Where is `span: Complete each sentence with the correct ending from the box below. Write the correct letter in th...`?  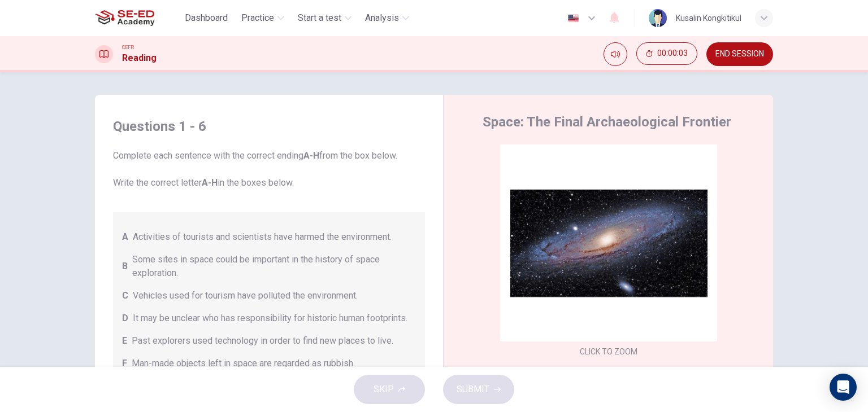 span: Complete each sentence with the correct ending from the box below. Write the correct letter in th... is located at coordinates (269, 170).